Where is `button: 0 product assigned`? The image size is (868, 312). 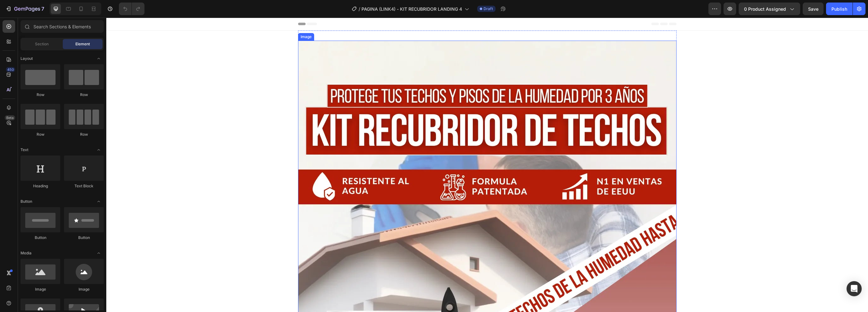
button: 0 product assigned is located at coordinates (770, 9).